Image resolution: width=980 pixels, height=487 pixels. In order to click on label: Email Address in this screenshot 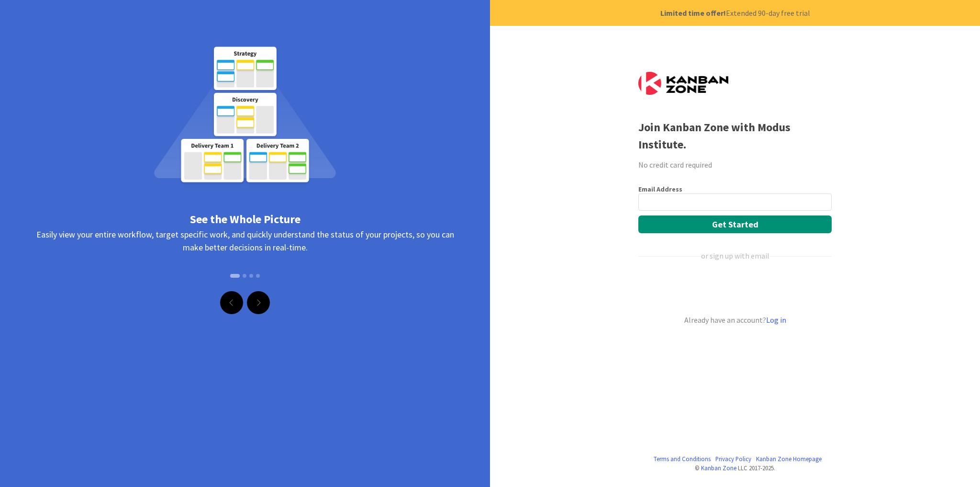, I will do `click(660, 189)`.